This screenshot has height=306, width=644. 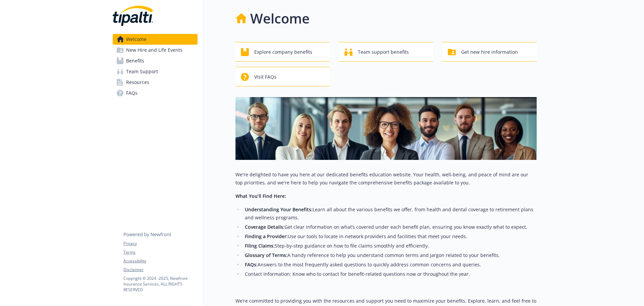 I want to click on img: overview page banner, so click(x=386, y=128).